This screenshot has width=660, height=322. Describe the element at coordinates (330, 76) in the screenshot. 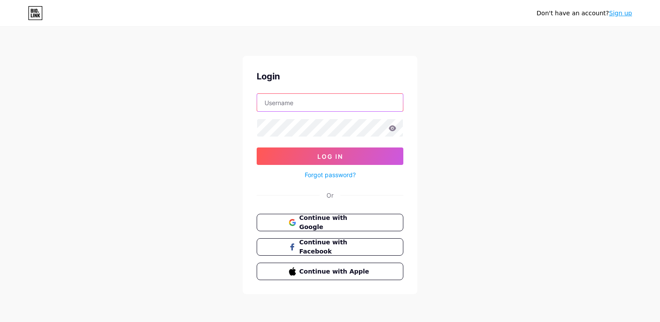

I see `div: Login` at that location.